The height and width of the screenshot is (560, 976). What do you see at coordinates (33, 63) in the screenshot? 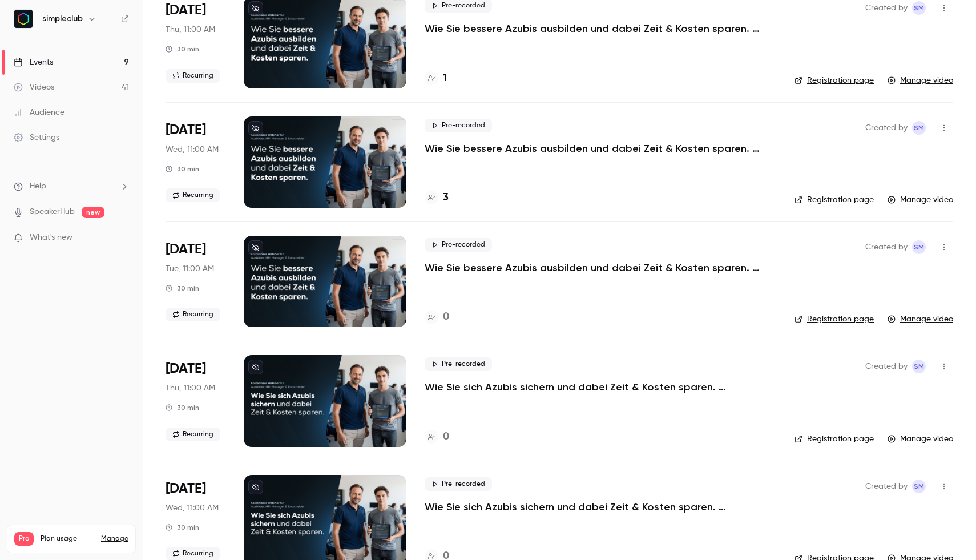
I see `div: Events` at bounding box center [33, 63].